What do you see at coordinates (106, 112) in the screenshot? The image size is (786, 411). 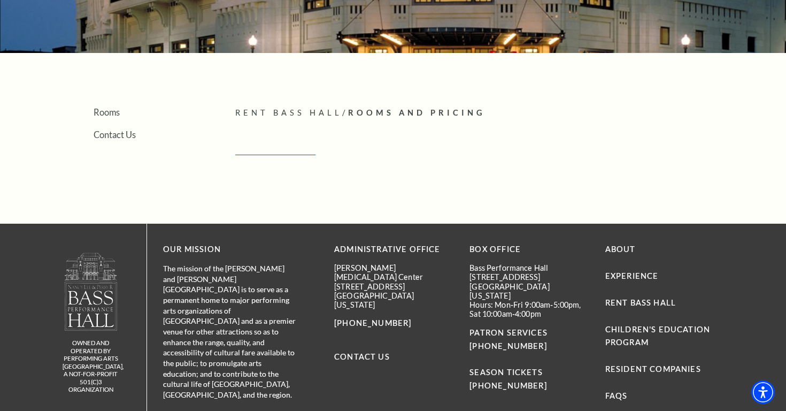 I see `a: Rooms` at bounding box center [106, 112].